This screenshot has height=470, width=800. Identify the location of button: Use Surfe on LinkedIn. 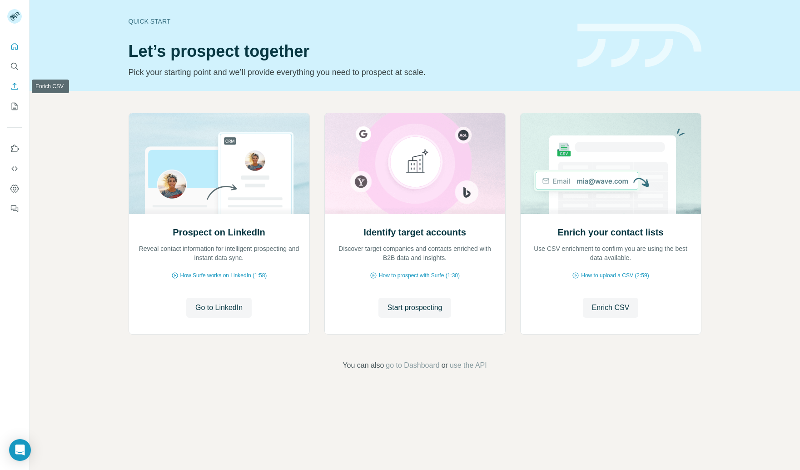
(15, 149).